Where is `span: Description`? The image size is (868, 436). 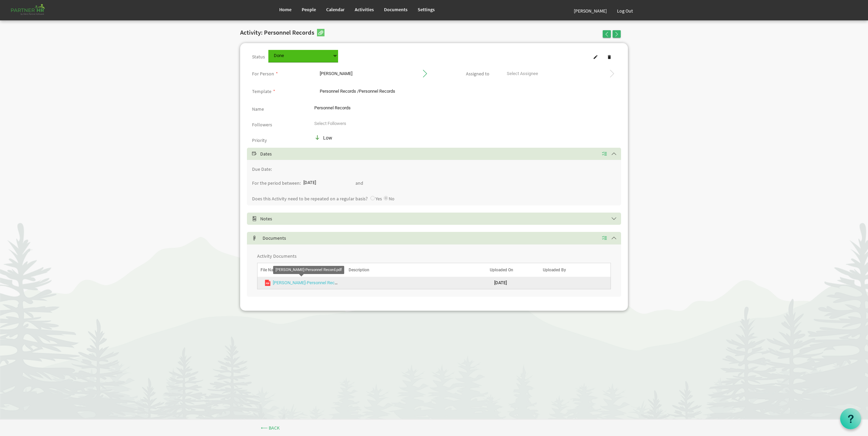 span: Description is located at coordinates (359, 270).